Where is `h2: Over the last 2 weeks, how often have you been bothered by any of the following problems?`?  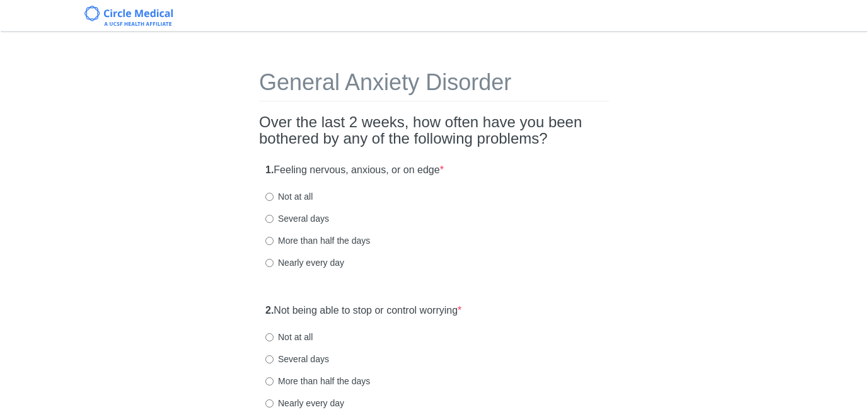
h2: Over the last 2 weeks, how often have you been bothered by any of the following problems? is located at coordinates (434, 130).